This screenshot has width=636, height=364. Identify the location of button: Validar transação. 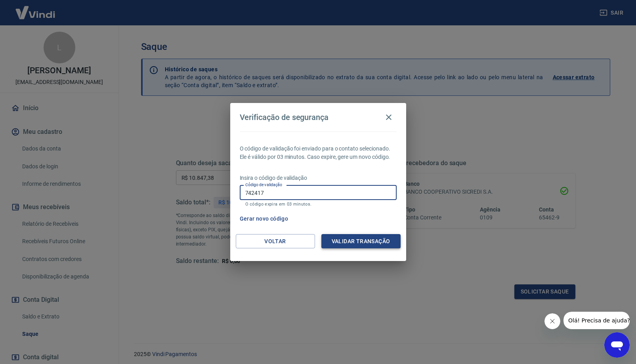
(361, 241).